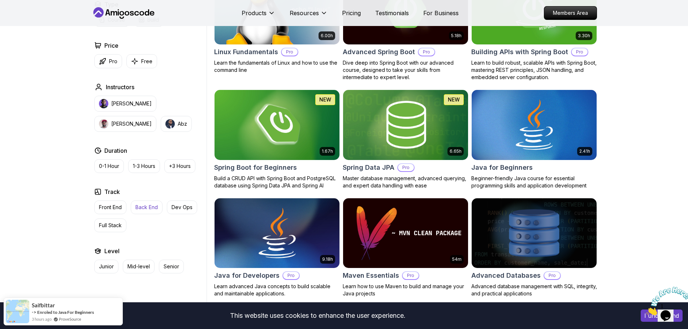 The height and width of the screenshot is (329, 688). Describe the element at coordinates (456, 151) in the screenshot. I see `p: 6.65h` at that location.